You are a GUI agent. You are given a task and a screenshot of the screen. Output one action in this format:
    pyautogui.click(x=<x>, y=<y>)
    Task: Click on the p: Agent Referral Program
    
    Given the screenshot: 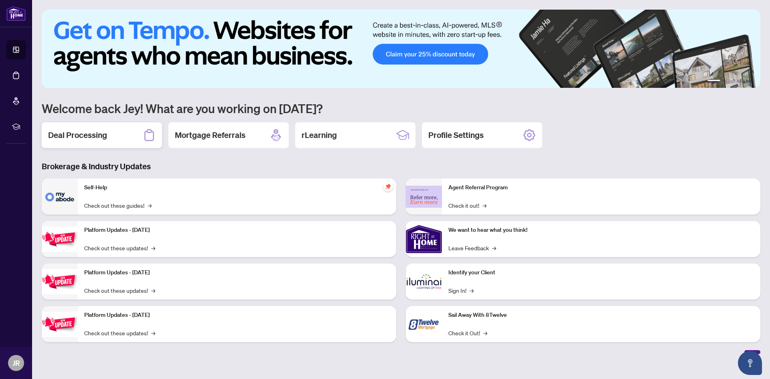 What is the action you would take?
    pyautogui.click(x=601, y=188)
    